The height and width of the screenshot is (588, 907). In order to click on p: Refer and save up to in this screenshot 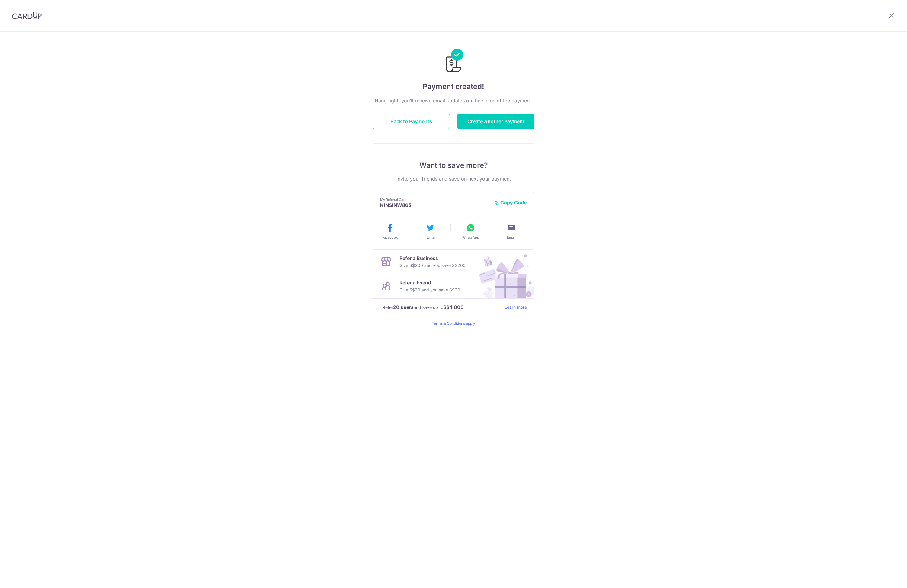, I will do `click(441, 307)`.